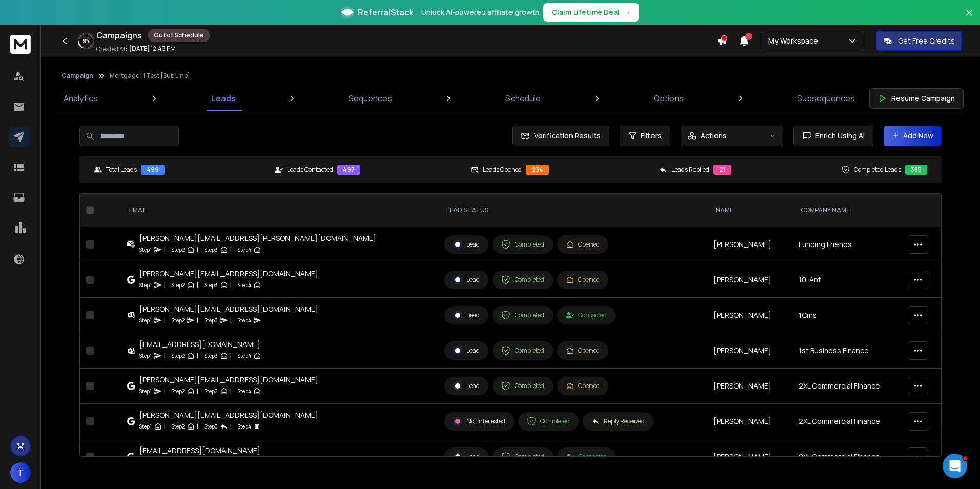 This screenshot has width=980, height=489. Describe the element at coordinates (795, 41) in the screenshot. I see `p: My Workspace` at that location.